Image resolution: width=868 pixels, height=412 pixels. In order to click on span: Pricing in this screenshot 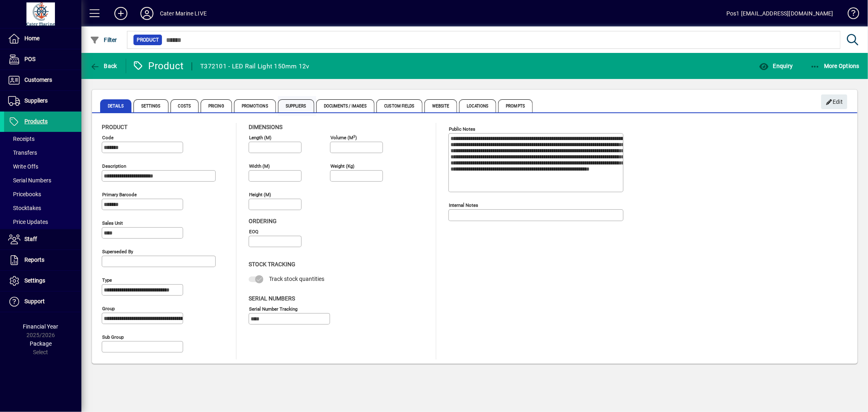, I will do `click(216, 106)`.